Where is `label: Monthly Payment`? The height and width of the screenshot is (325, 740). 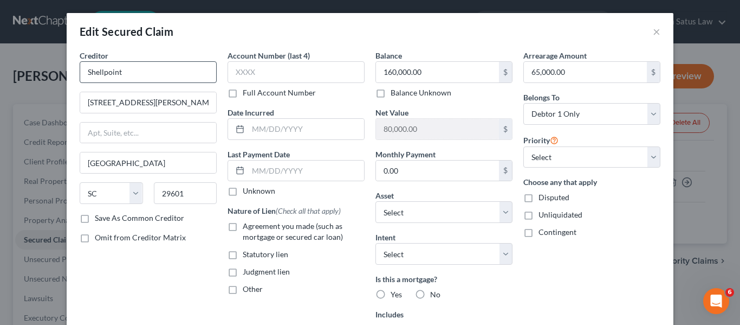
label: Monthly Payment is located at coordinates (405, 154).